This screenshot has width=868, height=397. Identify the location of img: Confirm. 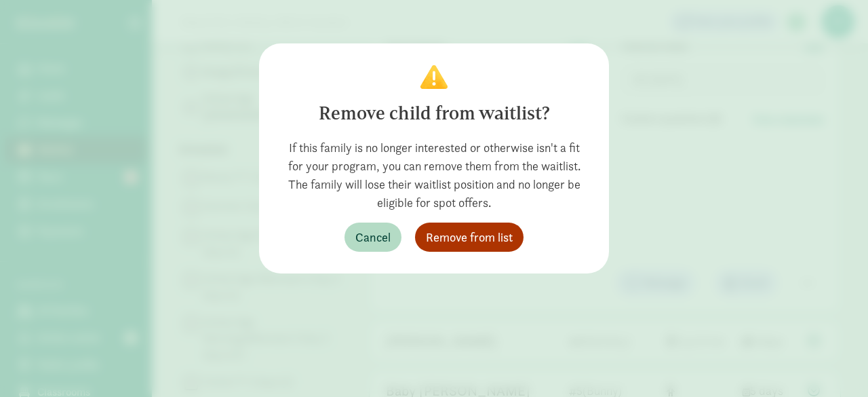
(434, 76).